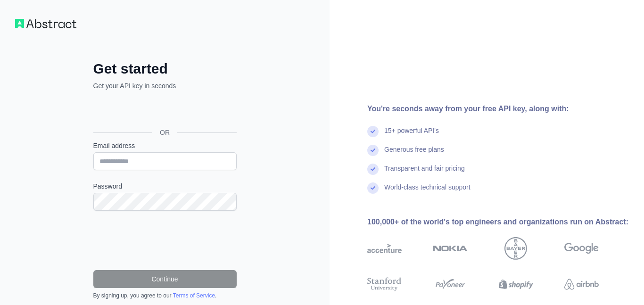 The width and height of the screenshot is (644, 305). I want to click on img: payoneer, so click(450, 284).